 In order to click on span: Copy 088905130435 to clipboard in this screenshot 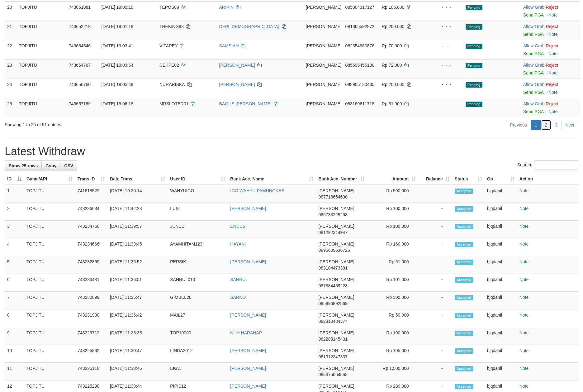, I will do `click(360, 85)`.